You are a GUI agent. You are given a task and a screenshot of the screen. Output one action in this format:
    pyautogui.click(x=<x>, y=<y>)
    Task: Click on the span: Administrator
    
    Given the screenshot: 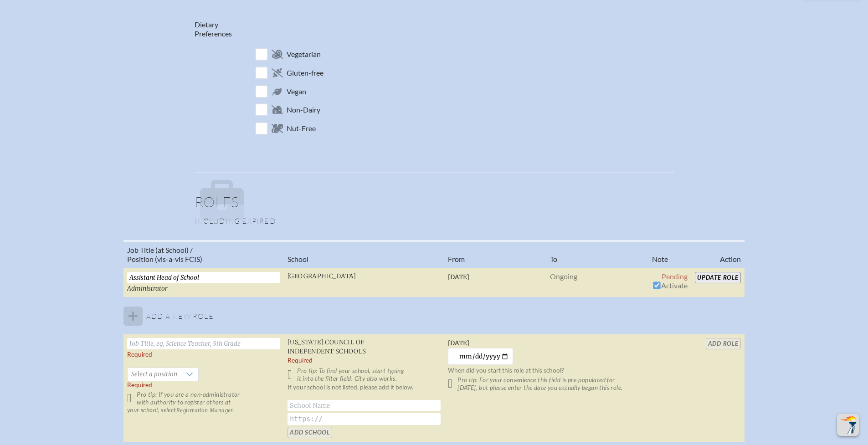 What is the action you would take?
    pyautogui.click(x=147, y=288)
    